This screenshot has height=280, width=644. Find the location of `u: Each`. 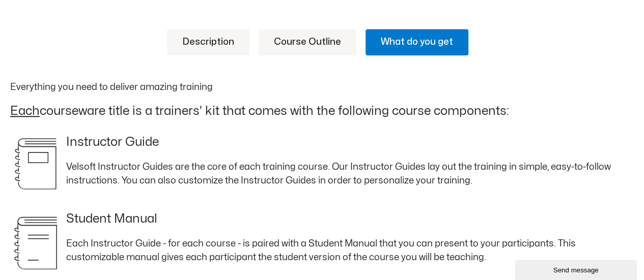

u: Each is located at coordinates (25, 111).